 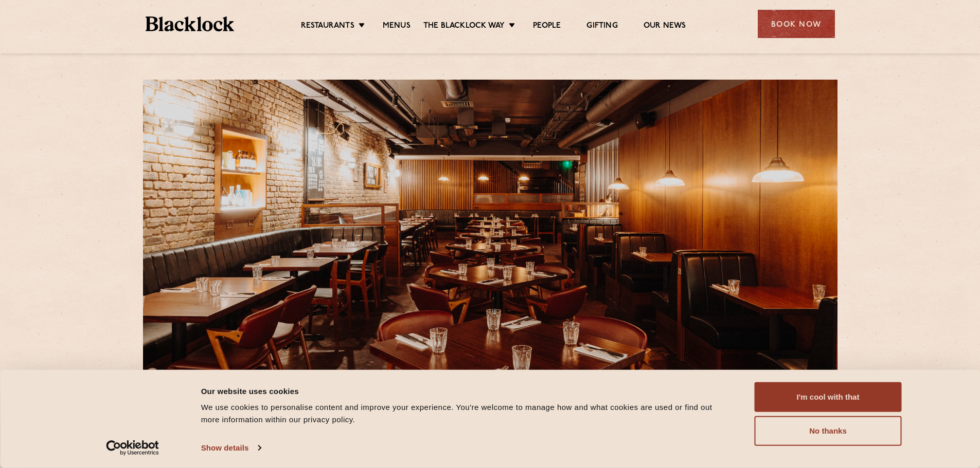 What do you see at coordinates (828, 397) in the screenshot?
I see `button: I'm cool with that` at bounding box center [828, 397].